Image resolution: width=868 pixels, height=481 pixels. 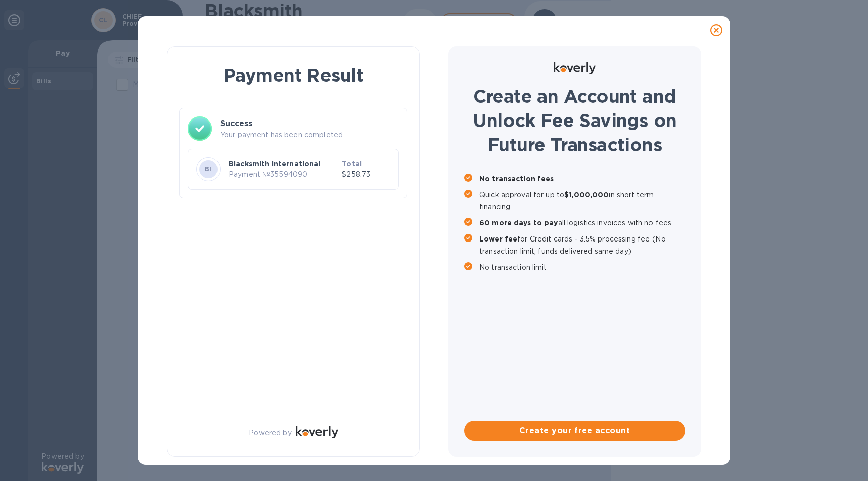 What do you see at coordinates (582, 267) in the screenshot?
I see `p: No transaction limit` at bounding box center [582, 267].